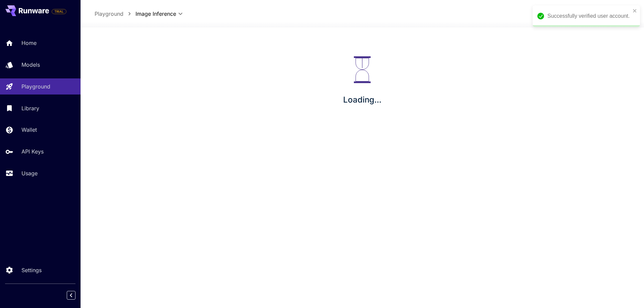 This screenshot has width=644, height=308. What do you see at coordinates (156, 14) in the screenshot?
I see `span: Image Inference` at bounding box center [156, 14].